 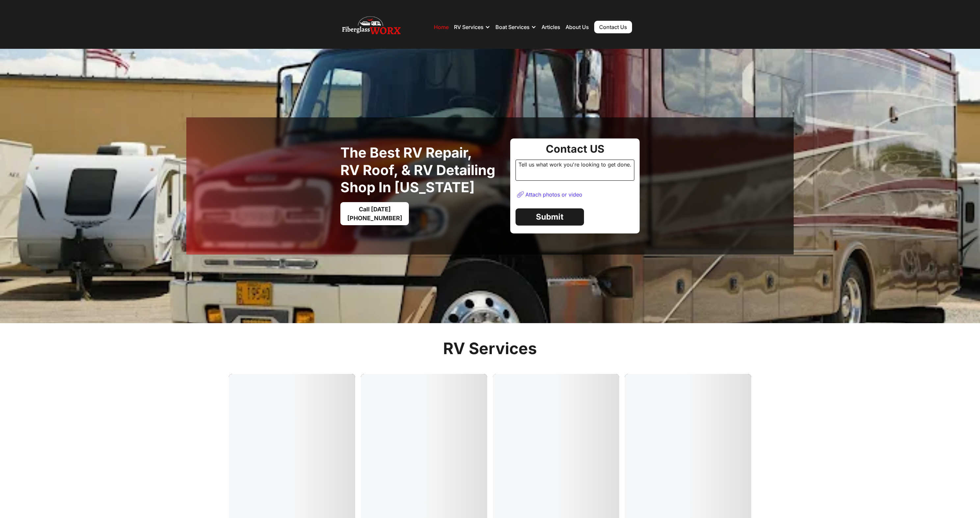 What do you see at coordinates (551, 27) in the screenshot?
I see `a: Articles` at bounding box center [551, 27].